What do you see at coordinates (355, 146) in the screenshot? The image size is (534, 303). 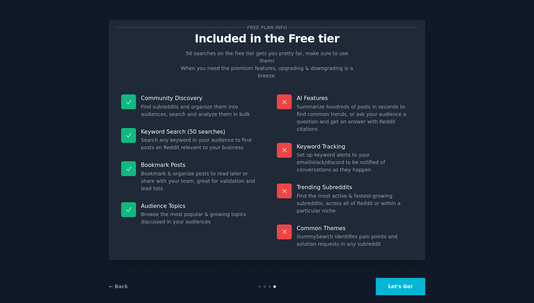 I see `p: Keyword Tracking` at bounding box center [355, 146].